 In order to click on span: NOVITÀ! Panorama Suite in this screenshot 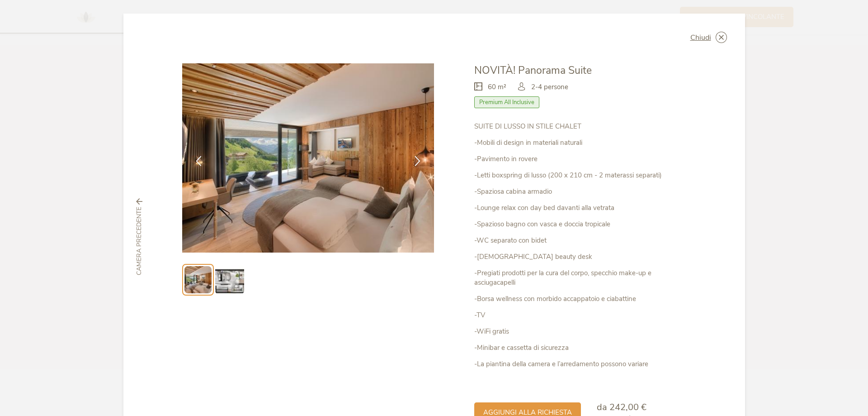, I will do `click(533, 70)`.